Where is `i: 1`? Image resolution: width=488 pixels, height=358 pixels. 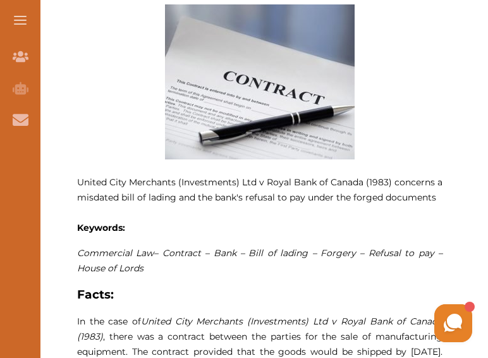 i: 1 is located at coordinates (39, 6).